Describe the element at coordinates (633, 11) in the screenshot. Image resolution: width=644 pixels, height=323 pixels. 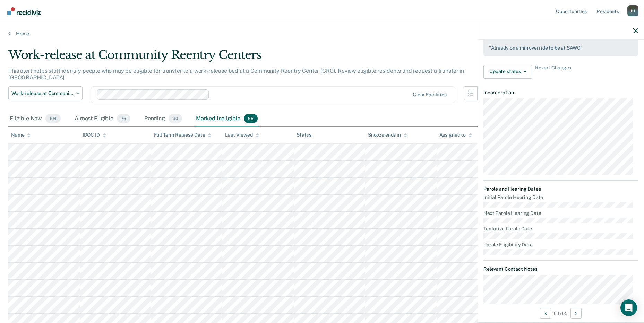
I see `div: H J` at that location.